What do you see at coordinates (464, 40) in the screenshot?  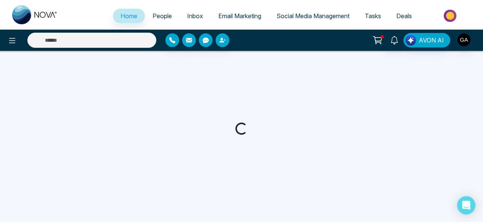 I see `img: User Avatar` at bounding box center [464, 40].